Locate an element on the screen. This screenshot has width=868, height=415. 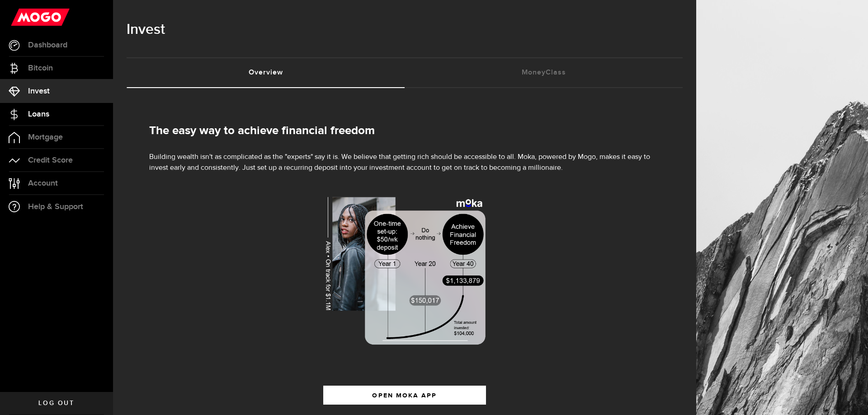
a: MoneyClass is located at coordinates (544, 73).